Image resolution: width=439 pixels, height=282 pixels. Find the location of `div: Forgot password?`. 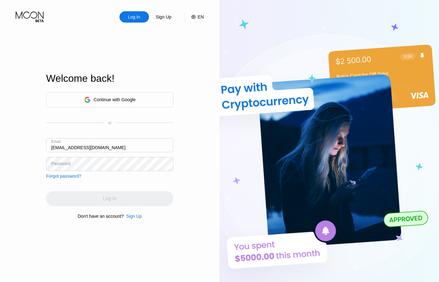

div: Forgot password? is located at coordinates (64, 176).